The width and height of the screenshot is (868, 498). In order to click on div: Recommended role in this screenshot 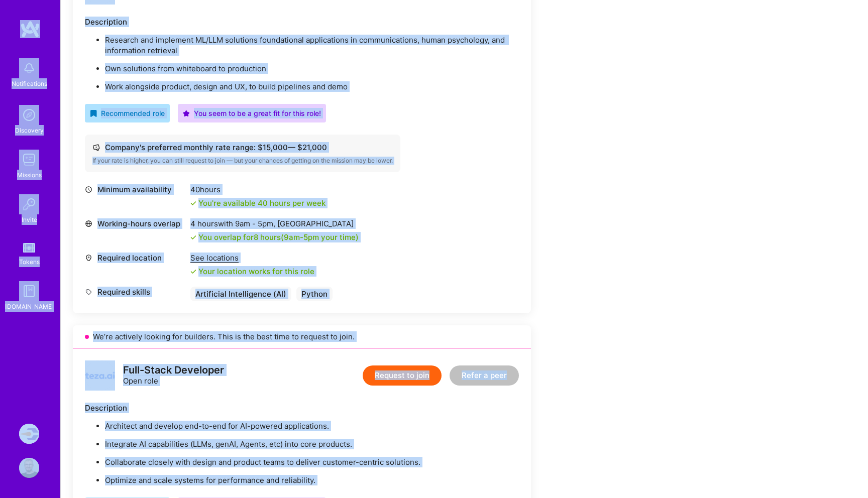, I will do `click(127, 113)`.